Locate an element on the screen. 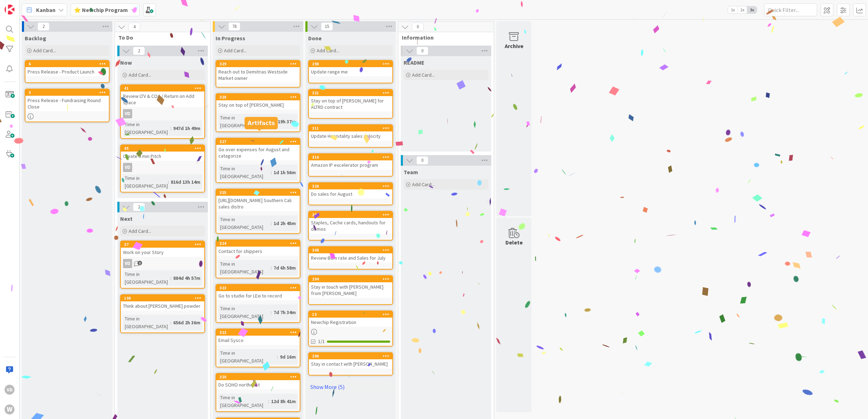  div: 322 is located at coordinates (258, 333).